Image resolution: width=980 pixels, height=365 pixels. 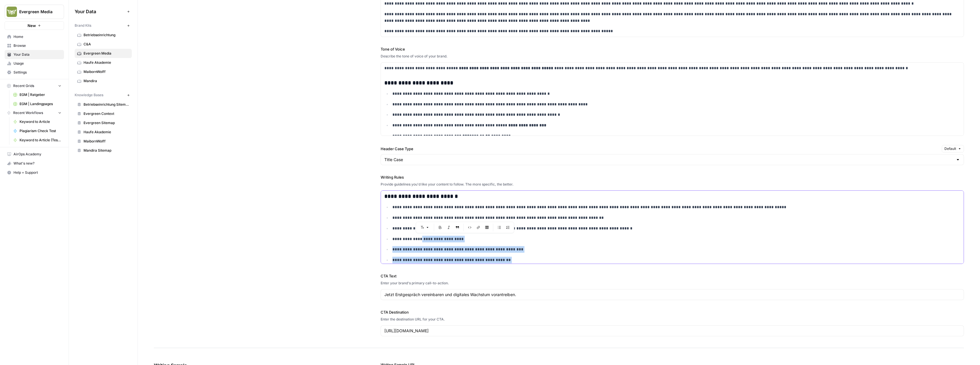 What do you see at coordinates (672, 312) in the screenshot?
I see `label: CTA Destination` at bounding box center [672, 312].